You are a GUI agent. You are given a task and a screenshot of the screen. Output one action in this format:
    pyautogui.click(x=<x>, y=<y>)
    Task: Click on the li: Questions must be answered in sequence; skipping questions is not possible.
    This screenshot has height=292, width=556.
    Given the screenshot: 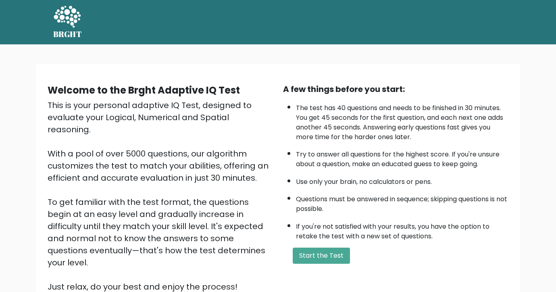 What is the action you would take?
    pyautogui.click(x=402, y=202)
    